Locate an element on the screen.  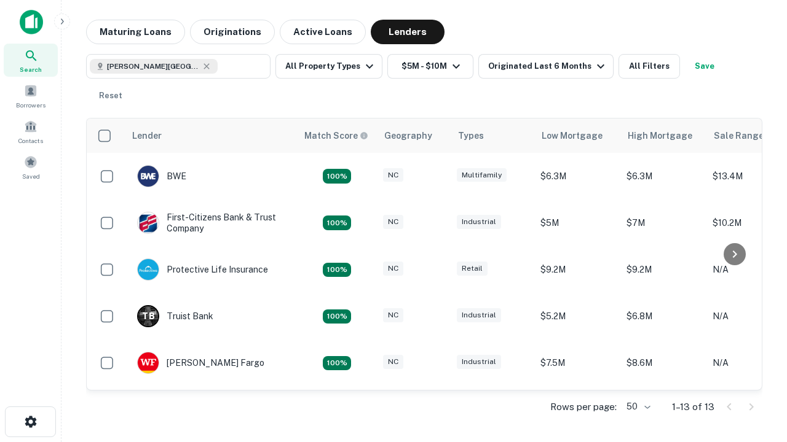
p: T B is located at coordinates (148, 316).